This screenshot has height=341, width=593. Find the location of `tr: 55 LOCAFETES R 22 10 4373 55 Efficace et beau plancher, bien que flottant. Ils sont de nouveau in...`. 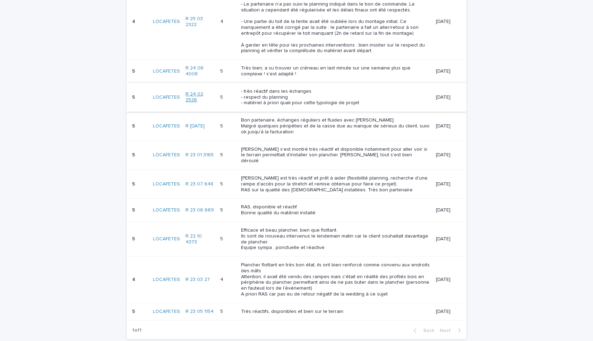

tr: 55 LOCAFETES R 22 10 4373 55 Efficace et beau plancher, bien que flottant. Ils sont de nouveau in... is located at coordinates (297, 239).